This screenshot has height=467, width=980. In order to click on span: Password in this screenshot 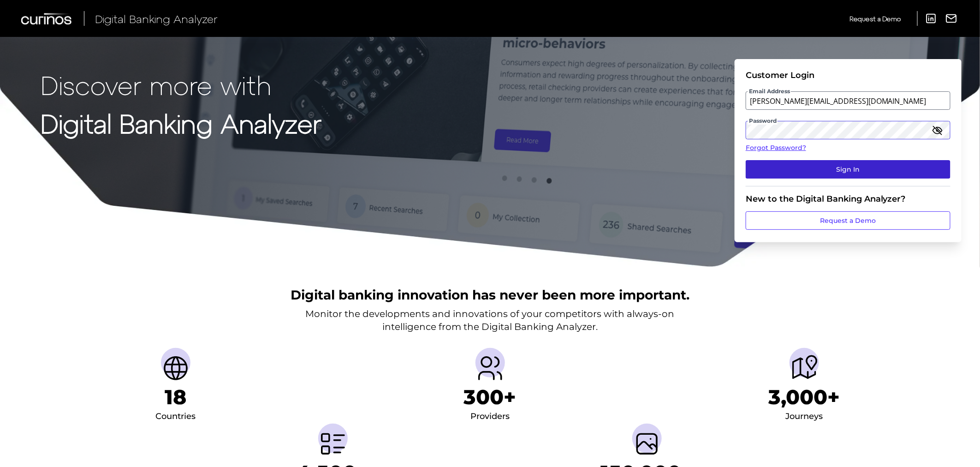, I will do `click(763, 121)`.